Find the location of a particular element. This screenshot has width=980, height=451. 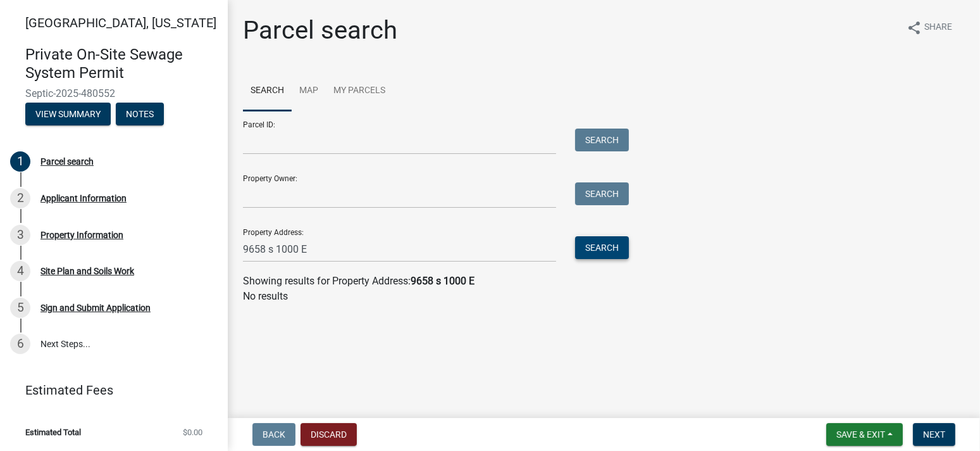

span: Estimated Total is located at coordinates (53, 431).